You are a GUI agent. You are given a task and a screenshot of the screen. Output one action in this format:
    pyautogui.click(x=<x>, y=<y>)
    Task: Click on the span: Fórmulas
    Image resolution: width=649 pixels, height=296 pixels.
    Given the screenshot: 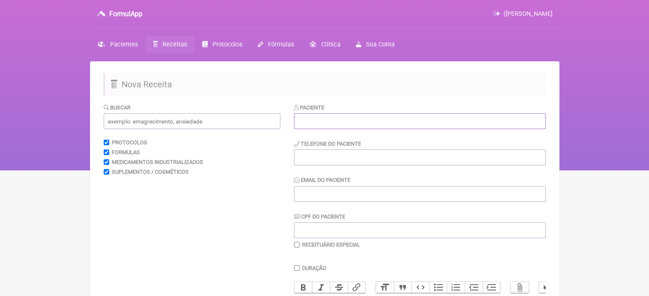 What is the action you would take?
    pyautogui.click(x=281, y=44)
    